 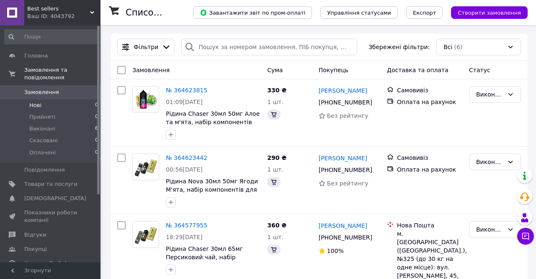 What do you see at coordinates (334, 70) in the screenshot?
I see `span: Покупець` at bounding box center [334, 70].